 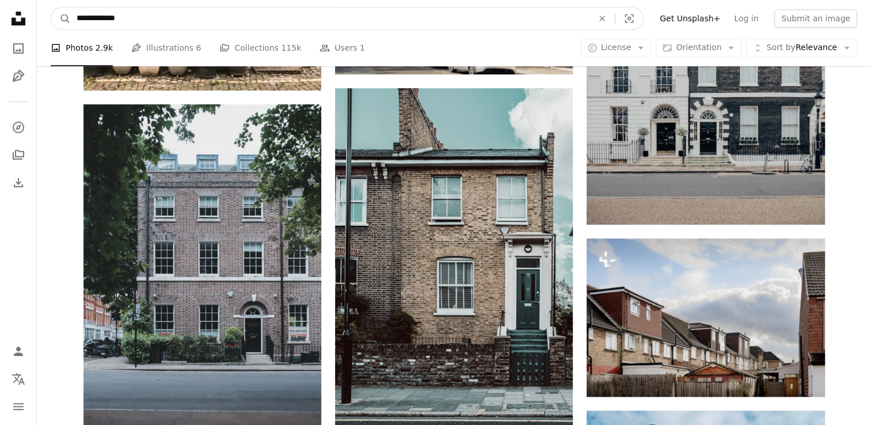 I want to click on a: Illustrations 6, so click(x=166, y=48).